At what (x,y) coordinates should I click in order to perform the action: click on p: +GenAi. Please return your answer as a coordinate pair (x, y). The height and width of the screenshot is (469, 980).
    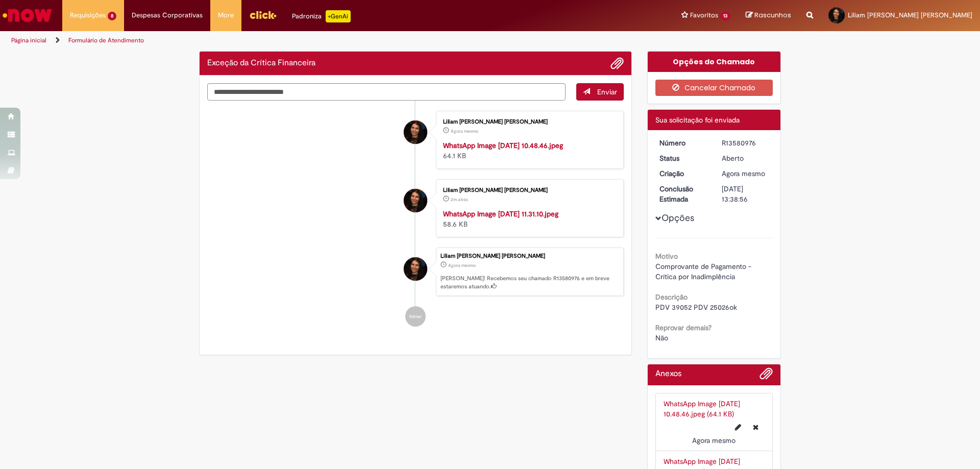
    Looking at the image, I should click on (338, 16).